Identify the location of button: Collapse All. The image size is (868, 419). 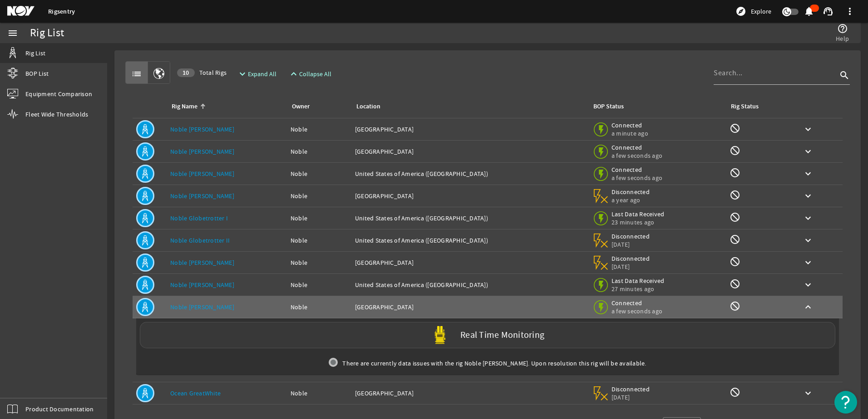
(310, 74).